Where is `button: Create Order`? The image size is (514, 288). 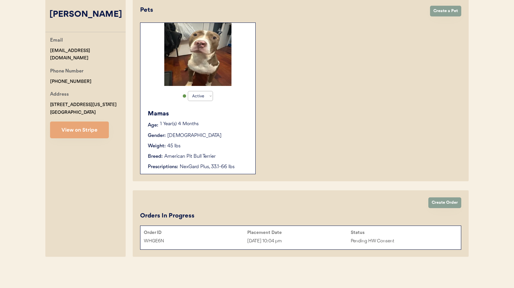
button: Create Order is located at coordinates (445, 203).